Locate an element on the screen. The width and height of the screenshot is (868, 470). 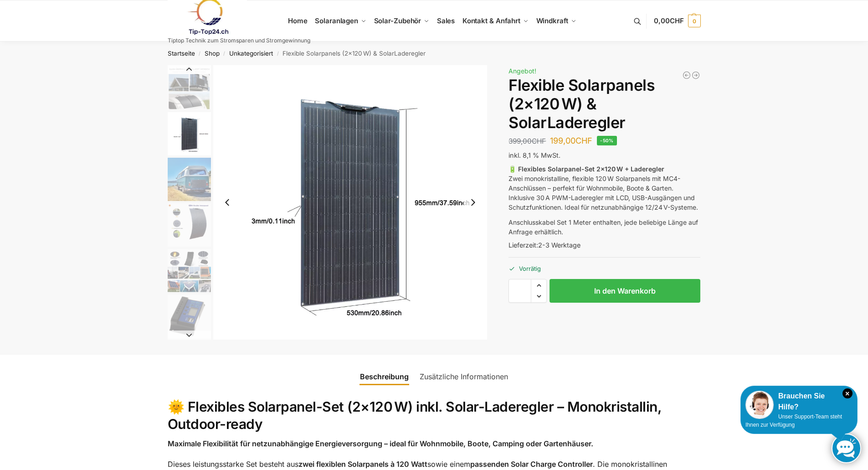
span: 2-3 Werktage is located at coordinates (559, 245).